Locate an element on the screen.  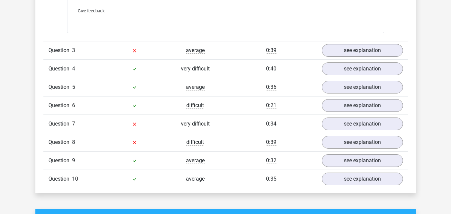
span: 8 is located at coordinates (73, 142).